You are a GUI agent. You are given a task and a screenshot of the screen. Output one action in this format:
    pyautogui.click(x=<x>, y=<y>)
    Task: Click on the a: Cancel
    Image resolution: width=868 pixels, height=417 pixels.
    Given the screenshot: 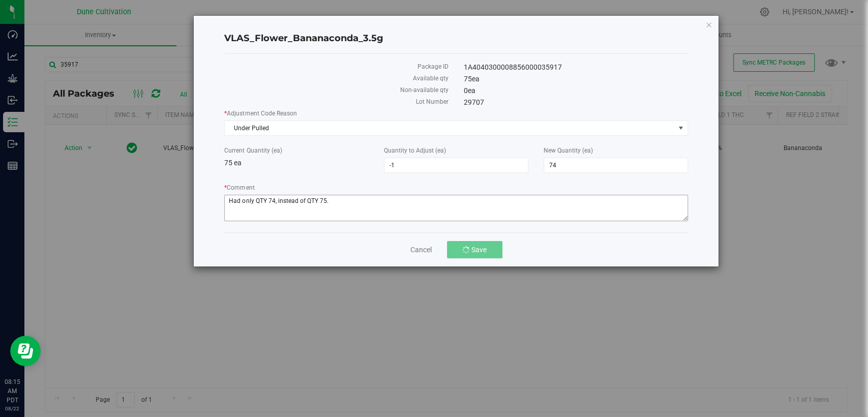 What is the action you would take?
    pyautogui.click(x=421, y=250)
    